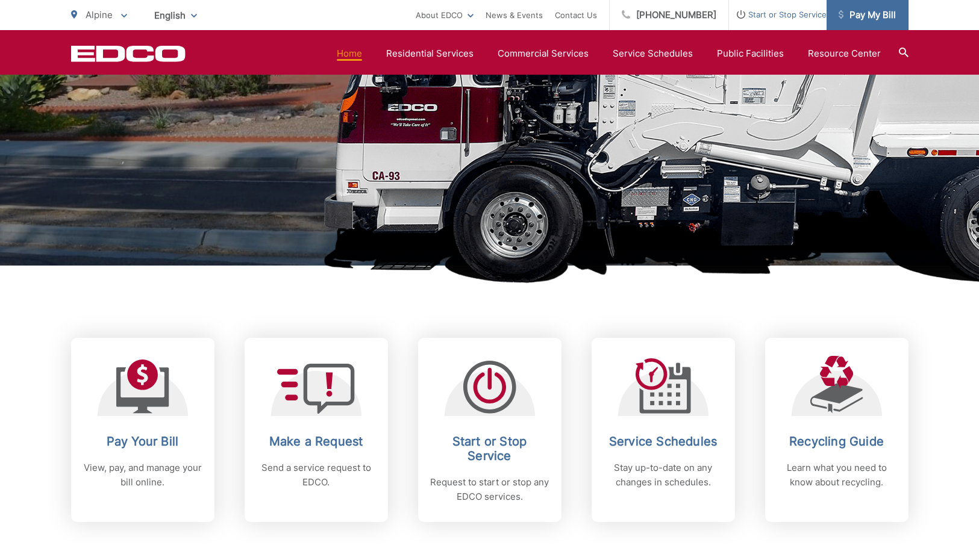 The image size is (979, 560). Describe the element at coordinates (514, 15) in the screenshot. I see `a: News & Events` at that location.